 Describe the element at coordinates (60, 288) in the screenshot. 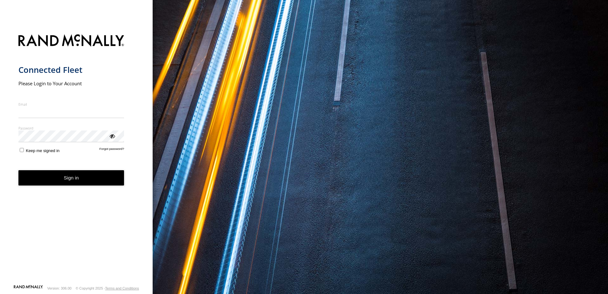

I see `div: Version: 306.00` at that location.